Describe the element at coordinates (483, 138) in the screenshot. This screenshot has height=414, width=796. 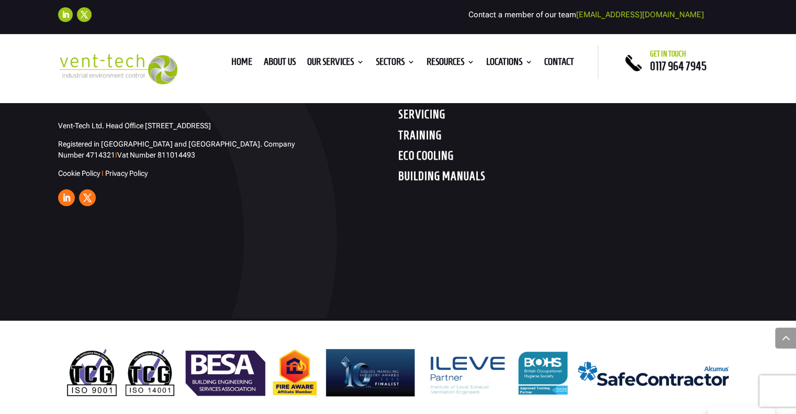
I see `h4: TRAINING` at that location.